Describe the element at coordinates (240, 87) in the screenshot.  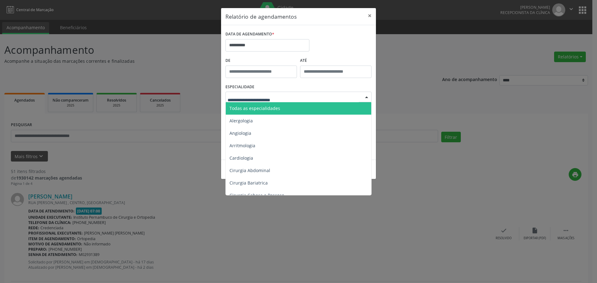
I see `label: ESPECIALIDADE` at that location.